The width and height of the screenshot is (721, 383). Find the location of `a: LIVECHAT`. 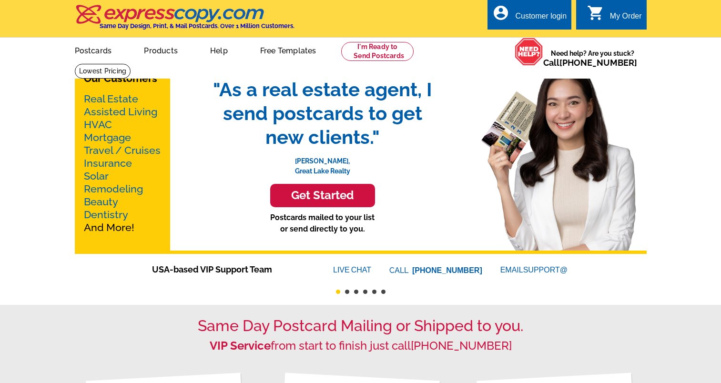

a: LIVECHAT is located at coordinates (352, 270).